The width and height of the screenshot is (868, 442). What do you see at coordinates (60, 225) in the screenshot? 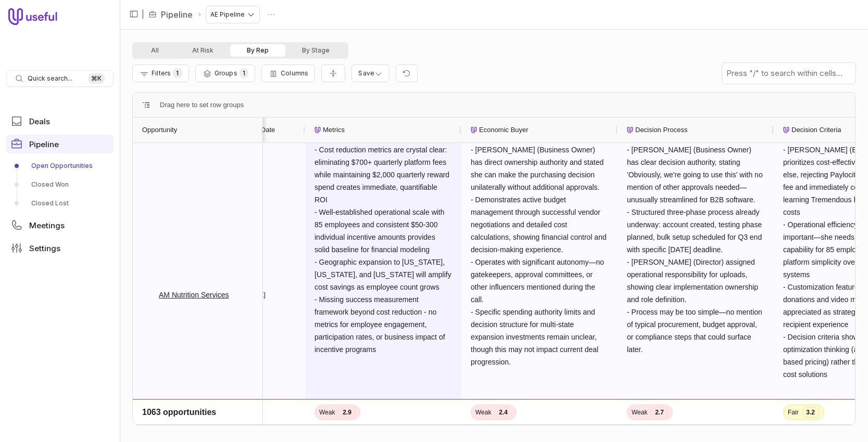
I see `a: Meetings` at bounding box center [60, 225].